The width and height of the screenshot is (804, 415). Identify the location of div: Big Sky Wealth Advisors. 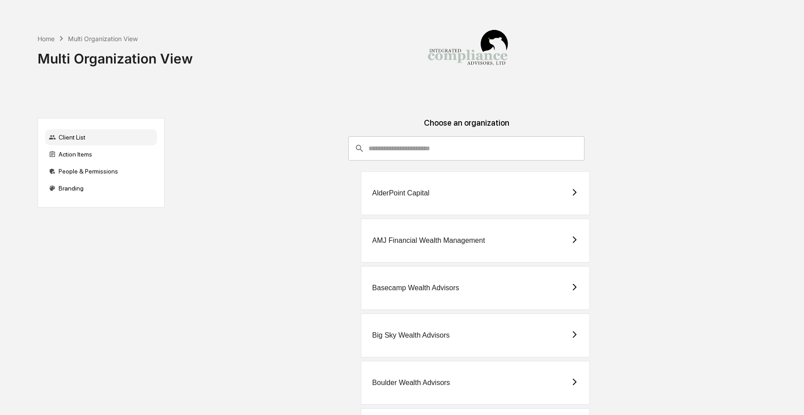
(411, 335).